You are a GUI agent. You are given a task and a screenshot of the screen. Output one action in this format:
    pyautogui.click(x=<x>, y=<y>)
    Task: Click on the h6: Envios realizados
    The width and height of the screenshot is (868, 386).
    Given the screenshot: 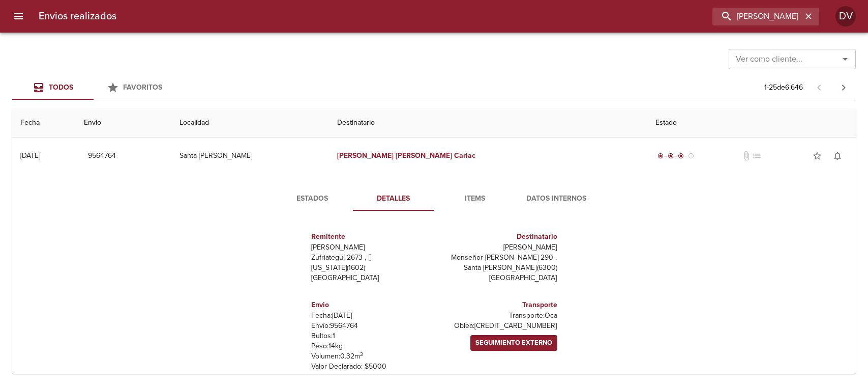 What is the action you would take?
    pyautogui.click(x=77, y=16)
    